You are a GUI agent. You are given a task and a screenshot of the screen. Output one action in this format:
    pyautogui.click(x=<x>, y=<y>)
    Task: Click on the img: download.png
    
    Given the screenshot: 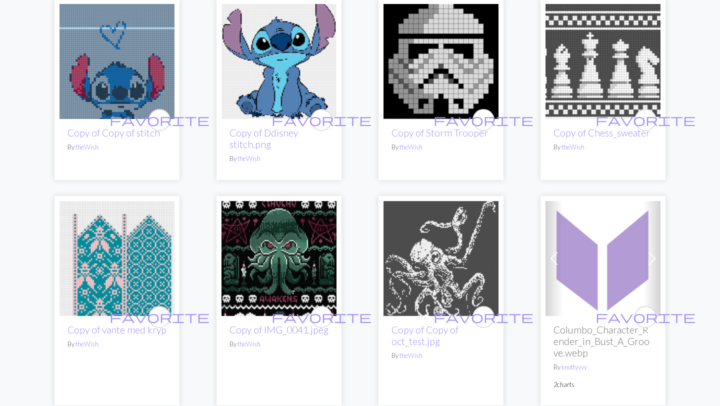 What is the action you would take?
    pyautogui.click(x=117, y=62)
    